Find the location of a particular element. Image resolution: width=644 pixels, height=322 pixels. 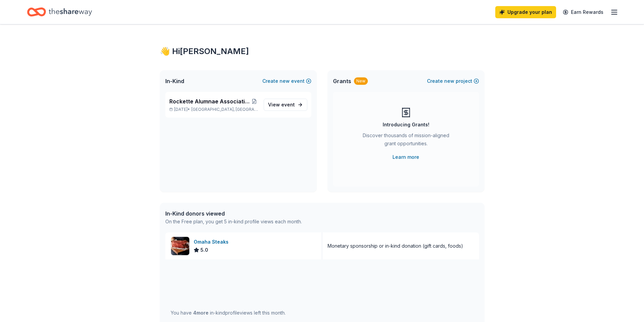

div: Discover thousands of mission-aligned grant opportunities. is located at coordinates (406, 141).